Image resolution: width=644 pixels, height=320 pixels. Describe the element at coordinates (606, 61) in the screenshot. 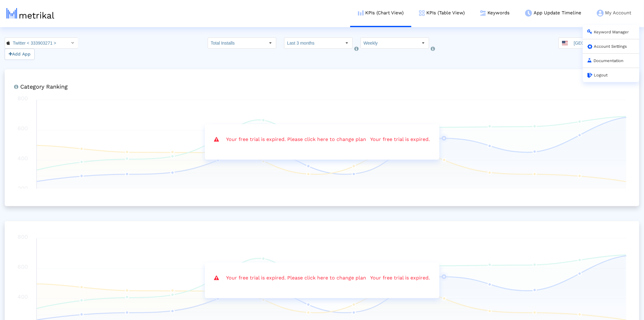

I see `a: Documentation` at that location.